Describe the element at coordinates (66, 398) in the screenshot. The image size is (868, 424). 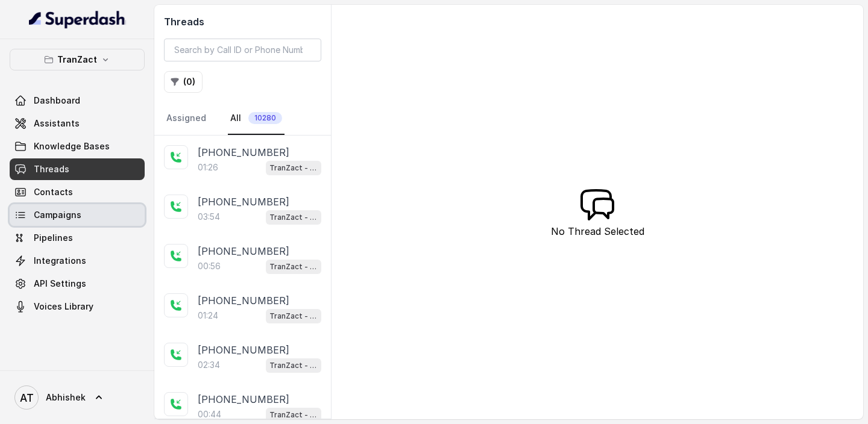
I see `span: Abhishek` at that location.